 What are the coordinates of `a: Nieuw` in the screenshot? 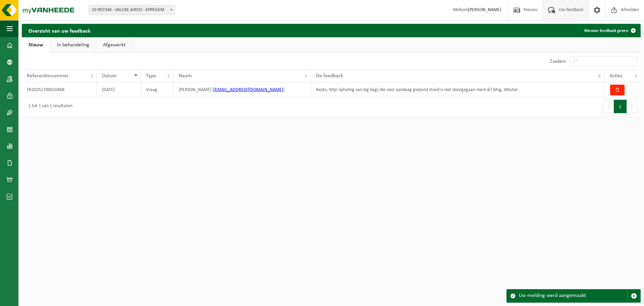 It's located at (36, 45).